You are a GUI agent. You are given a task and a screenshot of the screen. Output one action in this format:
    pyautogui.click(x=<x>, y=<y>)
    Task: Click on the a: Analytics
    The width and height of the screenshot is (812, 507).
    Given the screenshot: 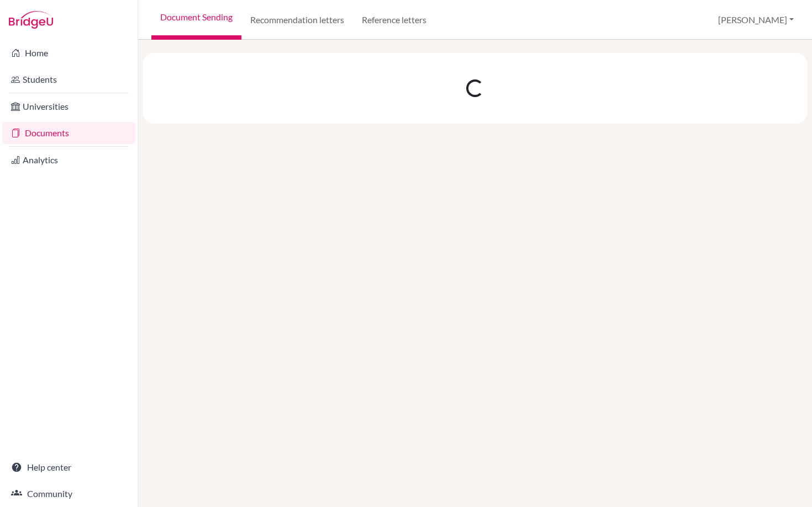 What is the action you would take?
    pyautogui.click(x=69, y=160)
    